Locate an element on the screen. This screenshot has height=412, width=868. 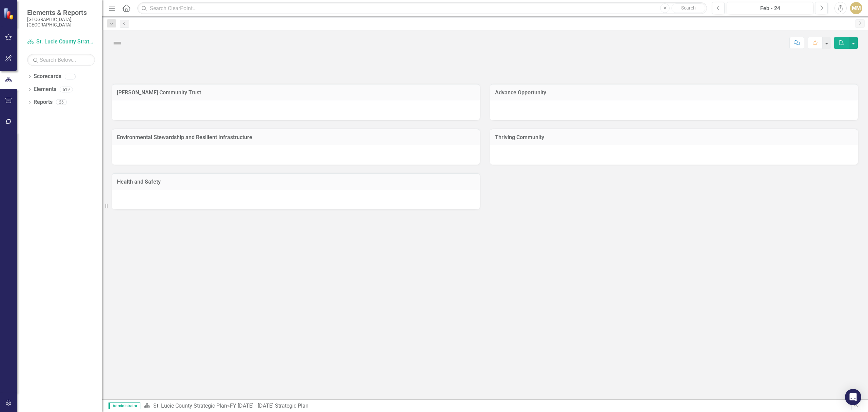
span: Administrator is located at coordinates (125, 406).